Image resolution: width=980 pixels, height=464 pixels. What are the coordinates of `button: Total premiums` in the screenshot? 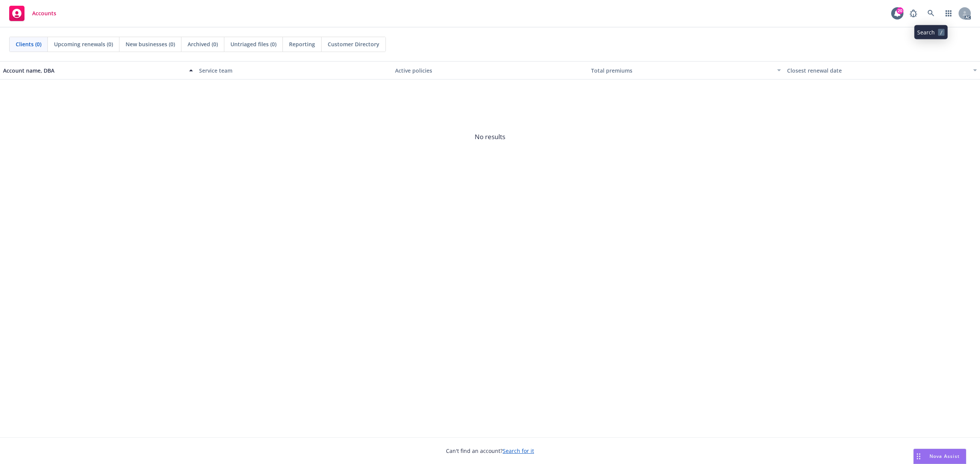 It's located at (686, 70).